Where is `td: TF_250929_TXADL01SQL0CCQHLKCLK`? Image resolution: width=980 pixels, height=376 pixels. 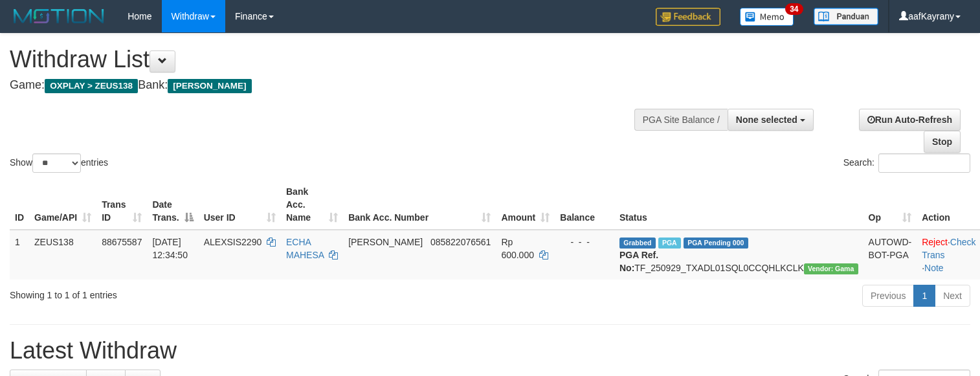
td: TF_250929_TXADL01SQL0CCQHLKCLK is located at coordinates (738, 255).